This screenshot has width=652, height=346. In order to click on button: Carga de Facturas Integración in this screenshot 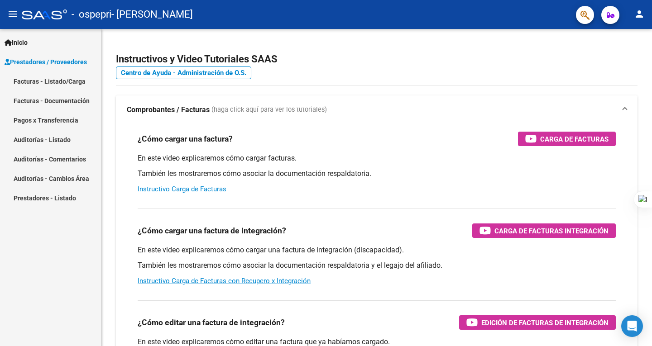, I will do `click(543, 231)`.